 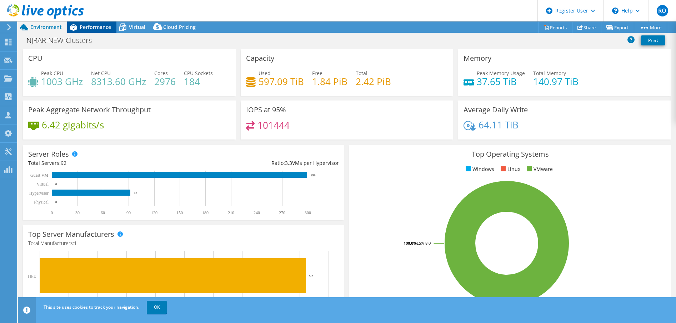 I want to click on li: Windows, so click(x=479, y=169).